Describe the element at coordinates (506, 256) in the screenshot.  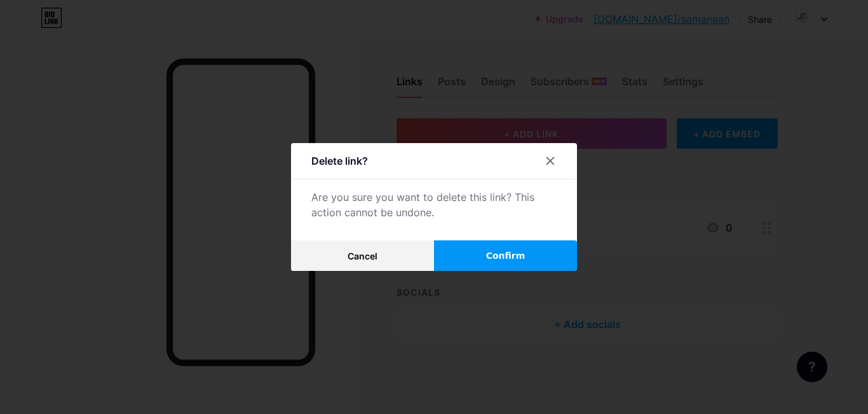
I see `span: Confirm` at that location.